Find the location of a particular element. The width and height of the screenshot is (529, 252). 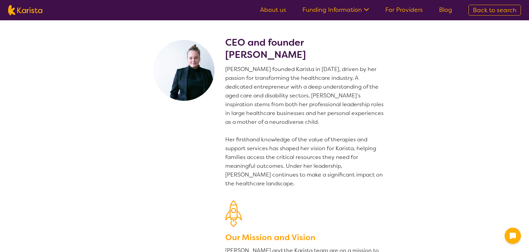

a: About us is located at coordinates (273, 10).